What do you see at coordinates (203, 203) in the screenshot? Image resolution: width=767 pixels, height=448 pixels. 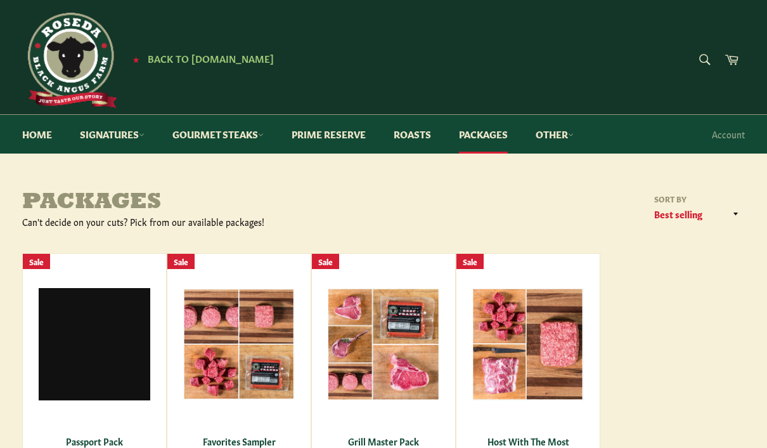 I see `h1: Packages` at bounding box center [203, 203].